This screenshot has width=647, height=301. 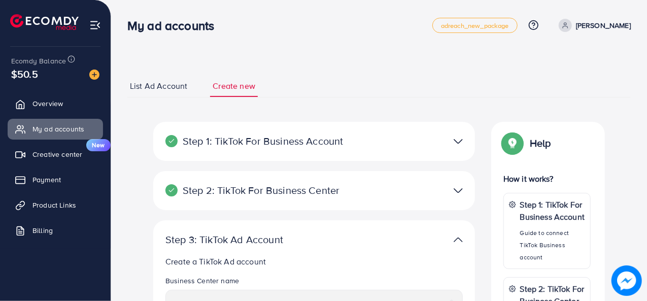 I want to click on p: Step 2: TikTok For Business Center, so click(x=262, y=190).